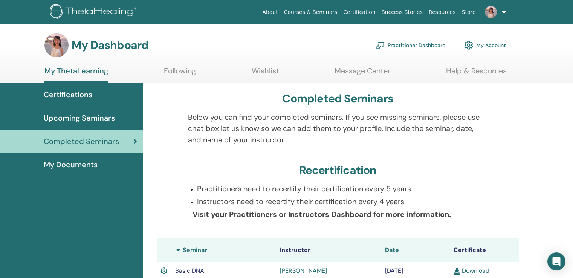 The height and width of the screenshot is (278, 573). Describe the element at coordinates (485, 45) in the screenshot. I see `a: My Account` at that location.